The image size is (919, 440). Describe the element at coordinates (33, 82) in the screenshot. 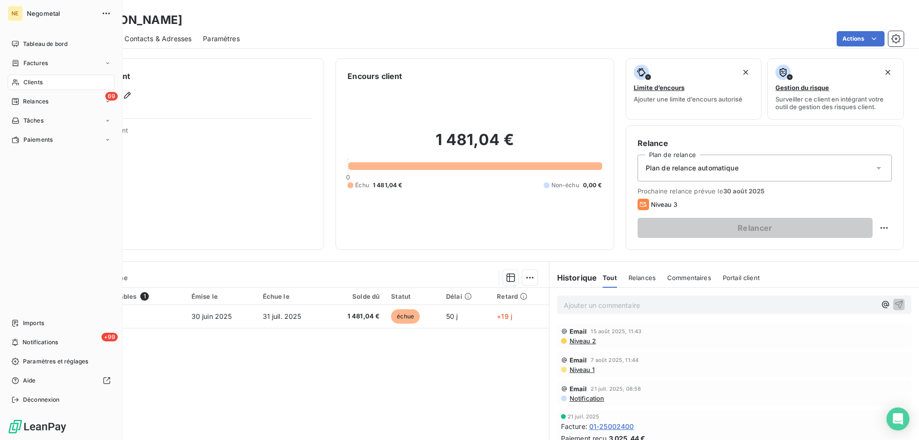

I see `span: Clients` at that location.